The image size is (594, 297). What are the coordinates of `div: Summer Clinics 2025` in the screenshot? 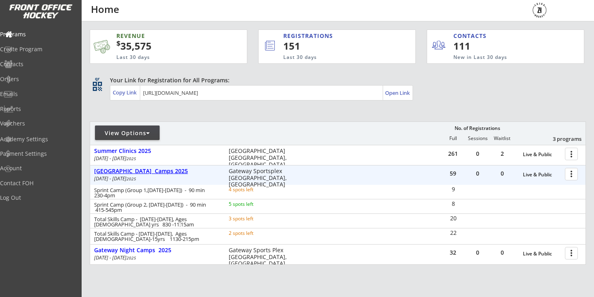 It's located at (157, 151).